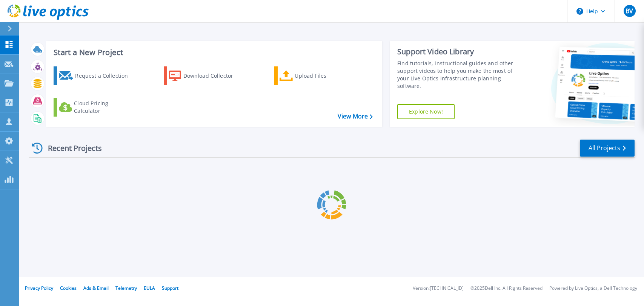  What do you see at coordinates (214, 76) in the screenshot?
I see `div: Download Collector` at bounding box center [214, 76].